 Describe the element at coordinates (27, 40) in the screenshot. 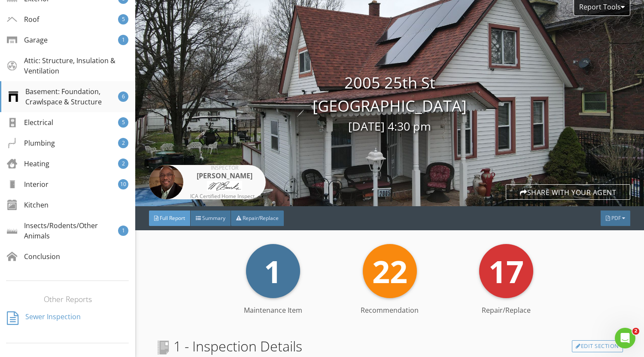

I see `div: Garage` at that location.